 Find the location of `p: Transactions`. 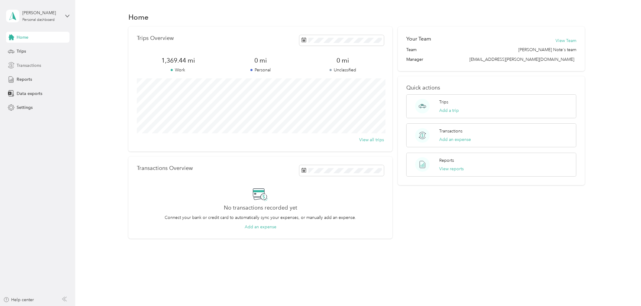

p: Transactions is located at coordinates (451, 131).